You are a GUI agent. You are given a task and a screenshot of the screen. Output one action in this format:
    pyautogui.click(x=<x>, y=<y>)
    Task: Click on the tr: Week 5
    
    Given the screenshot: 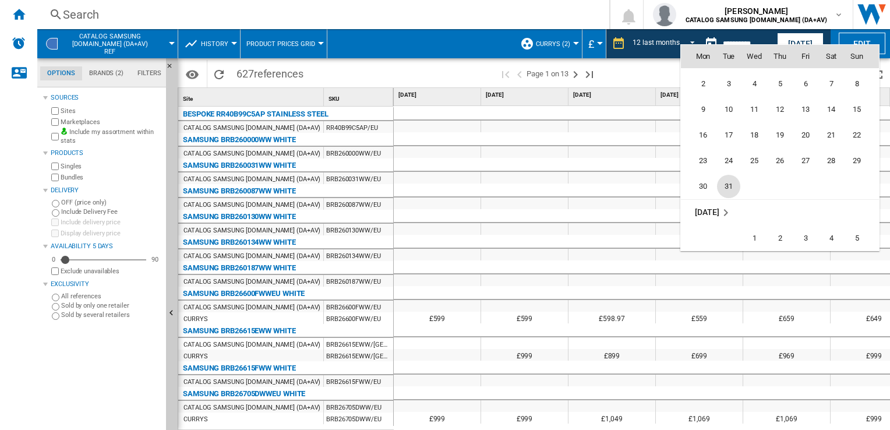 What is the action you would take?
    pyautogui.click(x=780, y=161)
    